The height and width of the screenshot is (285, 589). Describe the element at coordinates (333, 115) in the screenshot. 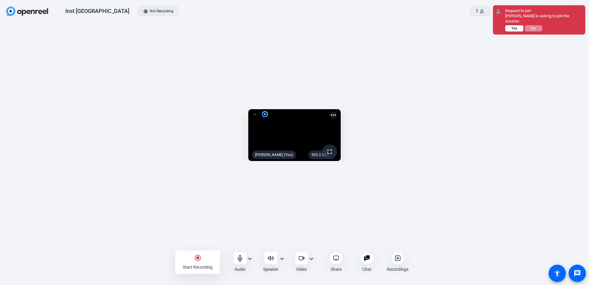

I see `mat-icon: more_horiz` at that location.